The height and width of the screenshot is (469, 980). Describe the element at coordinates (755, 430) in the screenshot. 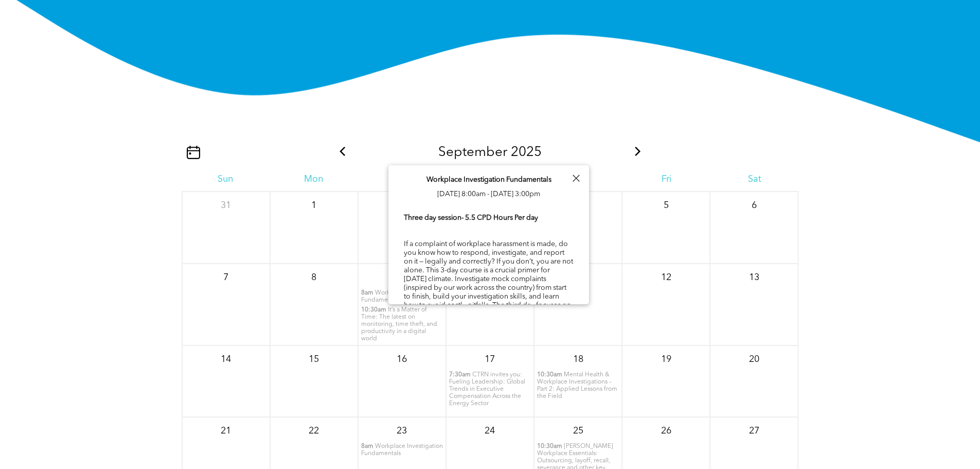

I see `p: 27` at that location.